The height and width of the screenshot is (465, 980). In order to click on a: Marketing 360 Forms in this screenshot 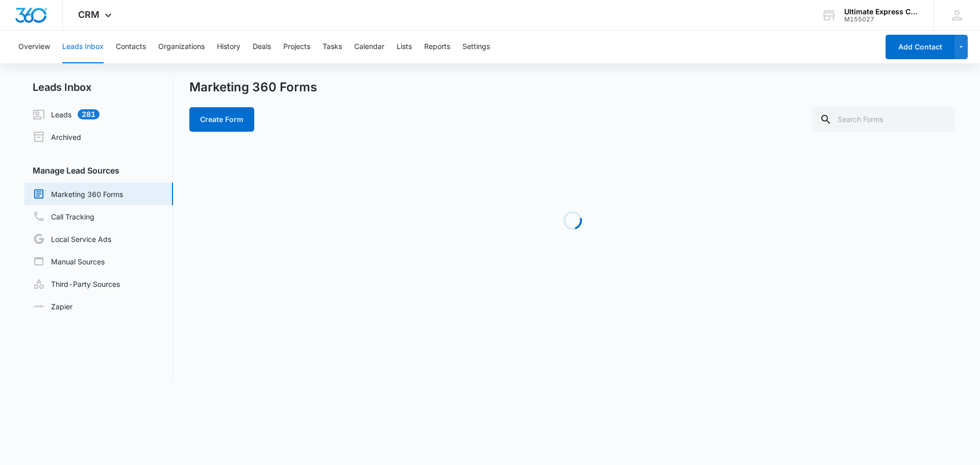, I will do `click(78, 194)`.